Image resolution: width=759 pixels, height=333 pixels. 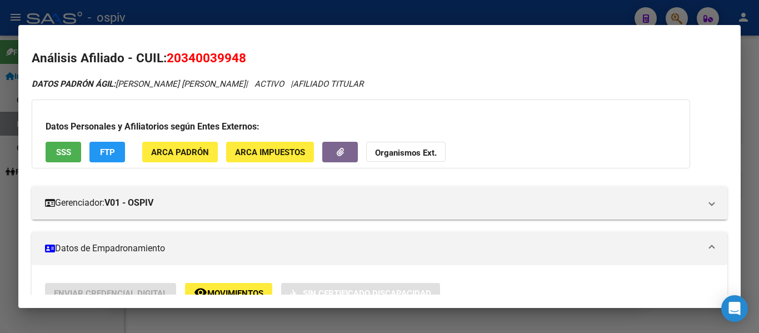 What do you see at coordinates (405, 152) in the screenshot?
I see `button: Organismos Ext.` at bounding box center [405, 152].